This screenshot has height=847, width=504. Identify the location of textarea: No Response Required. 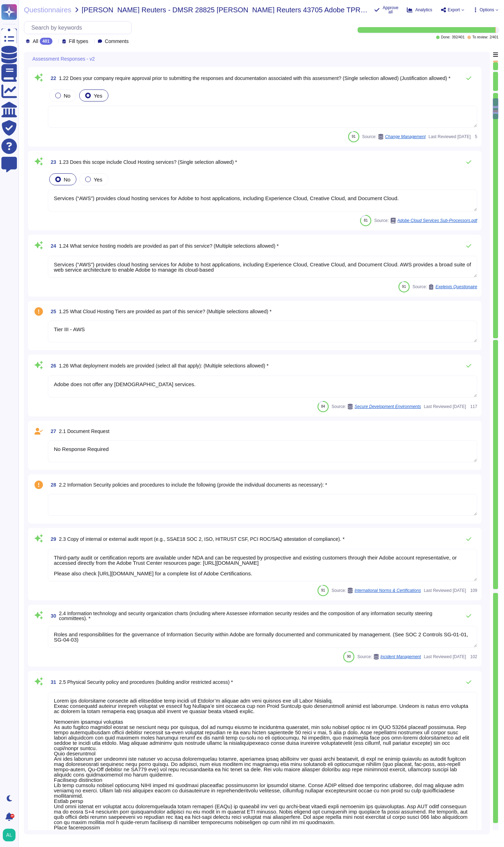
(262, 451).